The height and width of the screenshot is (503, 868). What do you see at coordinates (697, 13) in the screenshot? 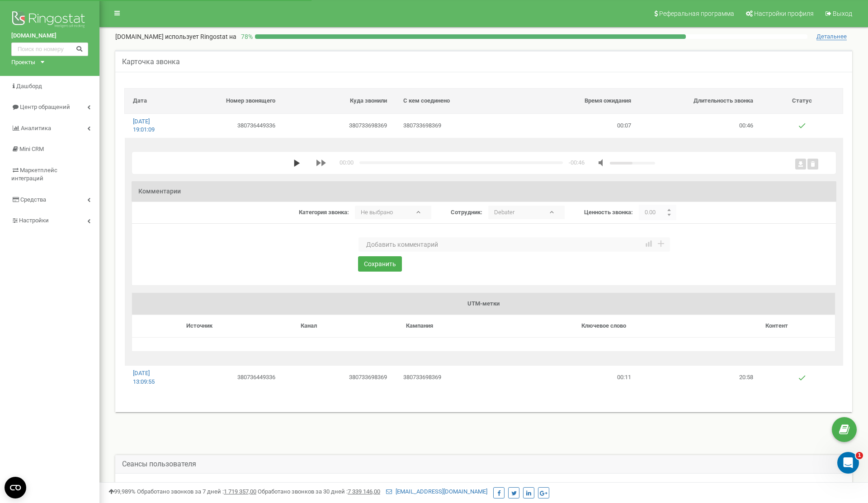
I see `span: Реферальная программа` at bounding box center [697, 13].